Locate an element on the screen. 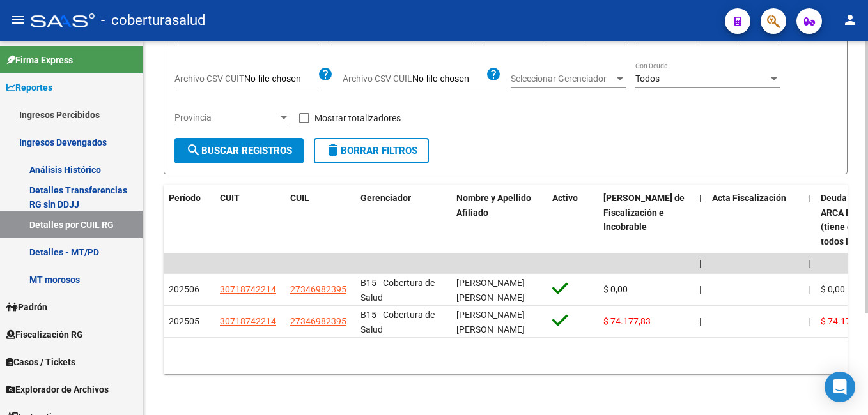 The width and height of the screenshot is (868, 415). mat-icon: menu is located at coordinates (18, 20).